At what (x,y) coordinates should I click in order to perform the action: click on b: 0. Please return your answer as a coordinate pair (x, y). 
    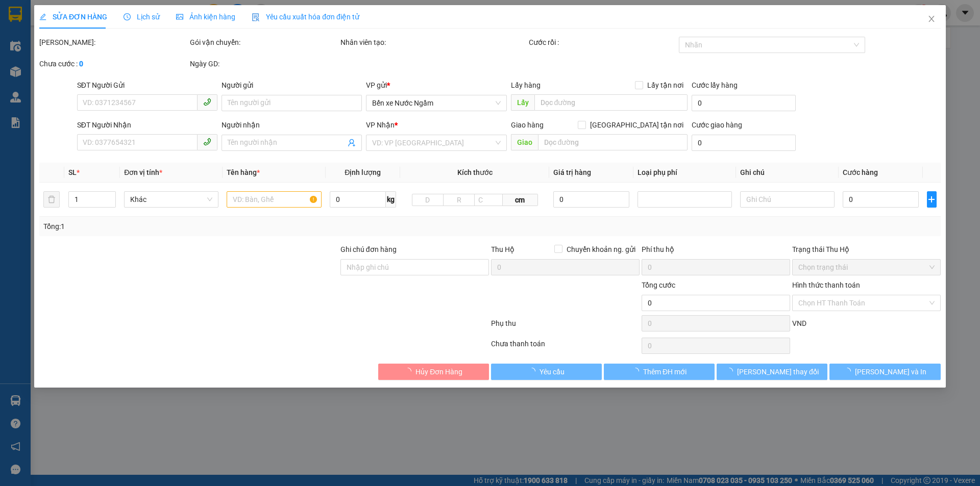
    Looking at the image, I should click on (81, 64).